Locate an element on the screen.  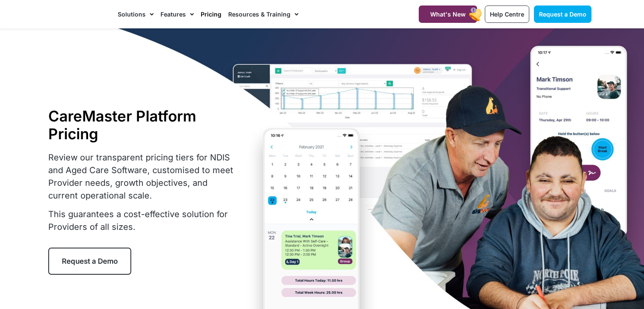
p: Review our transparent pricing tiers for NDIS and Aged Care Software, customised to meet Provider... is located at coordinates (143, 177).